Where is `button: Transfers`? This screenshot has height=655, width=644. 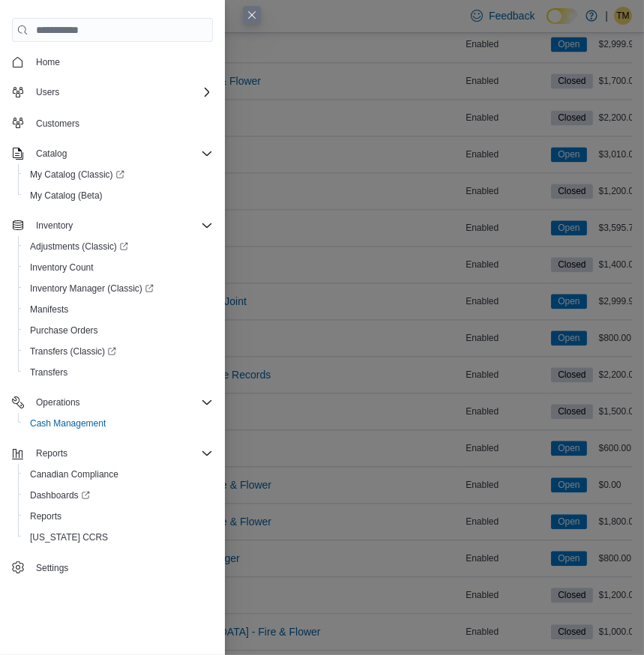
button: Transfers is located at coordinates (118, 372).